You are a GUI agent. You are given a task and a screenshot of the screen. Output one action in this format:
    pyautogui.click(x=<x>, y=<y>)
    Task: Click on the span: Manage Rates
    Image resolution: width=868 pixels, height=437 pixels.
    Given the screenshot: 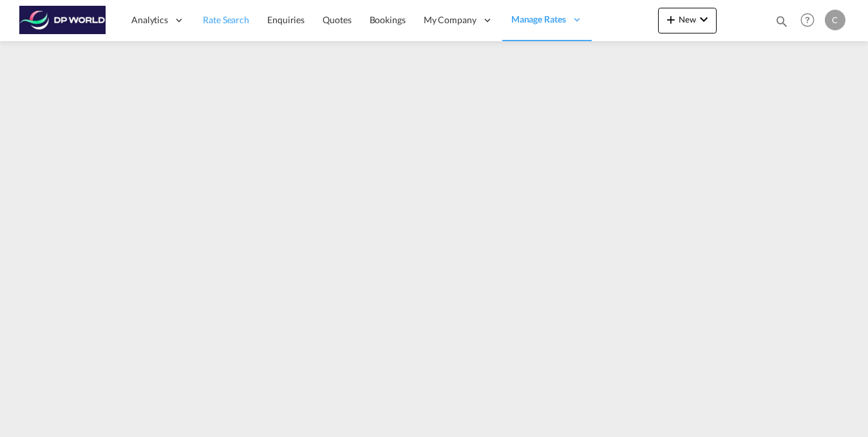 What is the action you would take?
    pyautogui.click(x=538, y=19)
    